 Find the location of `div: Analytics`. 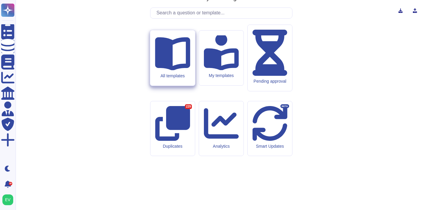

div: Analytics is located at coordinates (221, 146).